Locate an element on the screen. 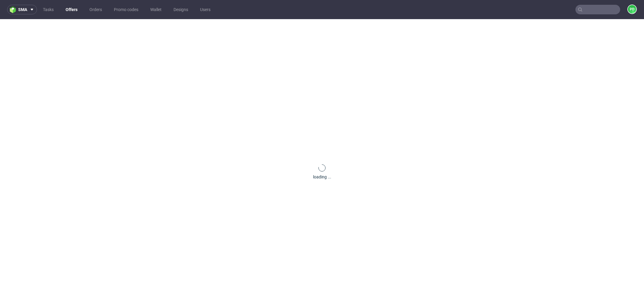 The image size is (644, 306). span: sma is located at coordinates (22, 10).